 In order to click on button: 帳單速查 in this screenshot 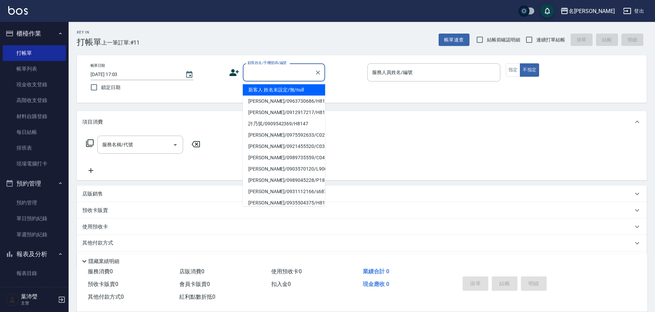, I will do `click(454, 40)`.